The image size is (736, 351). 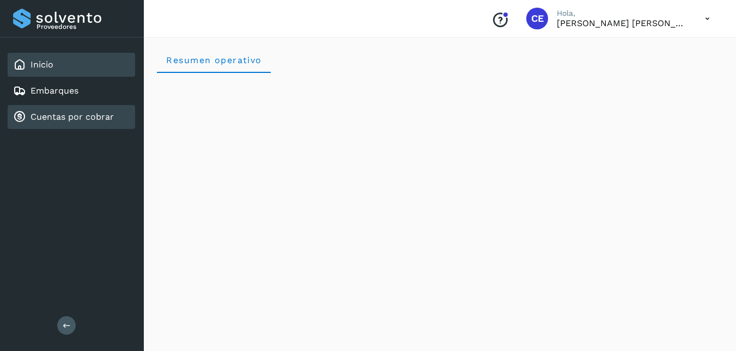 What do you see at coordinates (71, 91) in the screenshot?
I see `div: Embarques` at bounding box center [71, 91].